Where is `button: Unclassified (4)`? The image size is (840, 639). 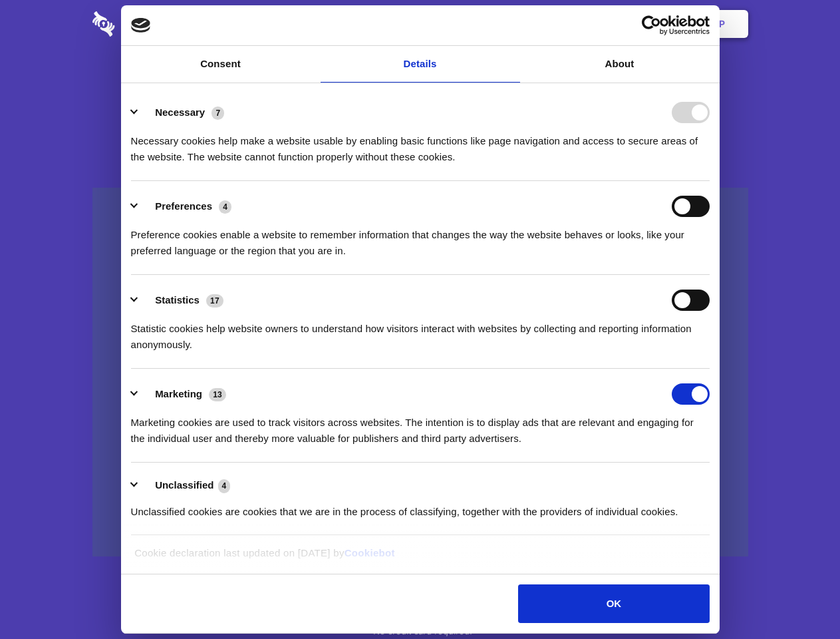 button: Unclassified (4) is located at coordinates (185, 485).